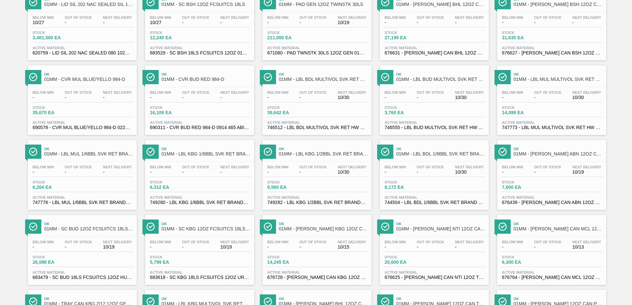  What do you see at coordinates (558, 154) in the screenshot?
I see `span: 01MM - CARR ABN 12OZ CAN TWNSTK 30/12 CAN AQUEOUS` at bounding box center [558, 154].